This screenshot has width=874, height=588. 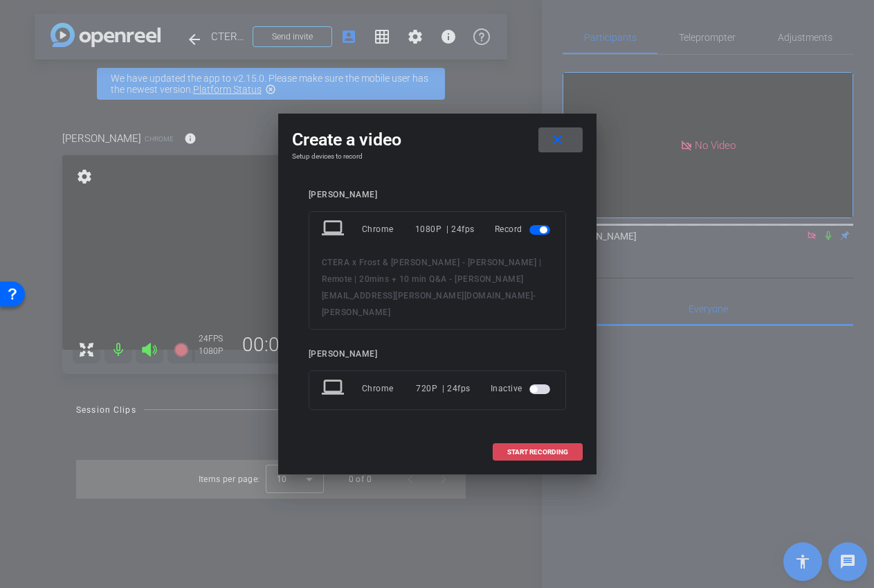 I want to click on div: 720P | 24fps, so click(x=443, y=388).